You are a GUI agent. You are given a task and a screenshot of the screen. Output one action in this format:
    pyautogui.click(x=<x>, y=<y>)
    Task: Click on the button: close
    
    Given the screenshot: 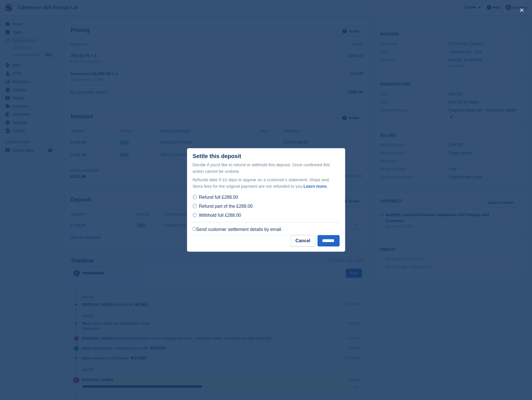 What is the action you would take?
    pyautogui.click(x=522, y=10)
    